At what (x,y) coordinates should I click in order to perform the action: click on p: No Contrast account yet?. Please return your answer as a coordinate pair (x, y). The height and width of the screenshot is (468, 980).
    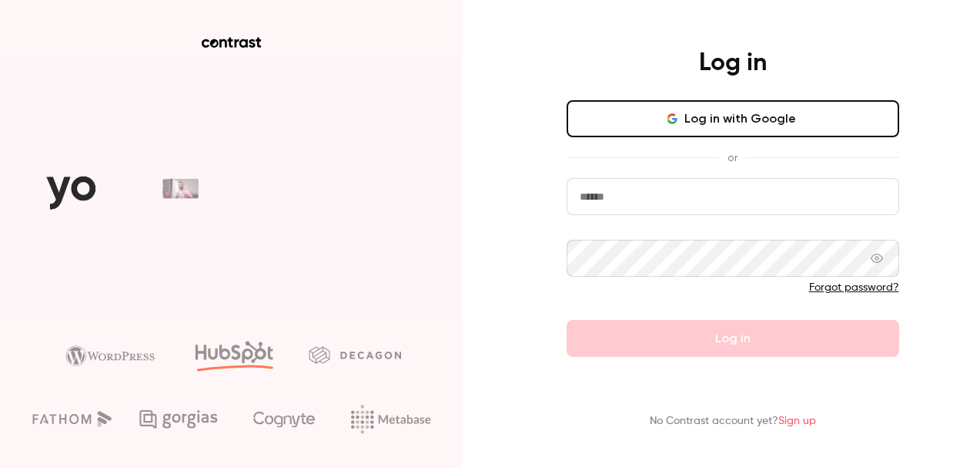
    Looking at the image, I should click on (733, 421).